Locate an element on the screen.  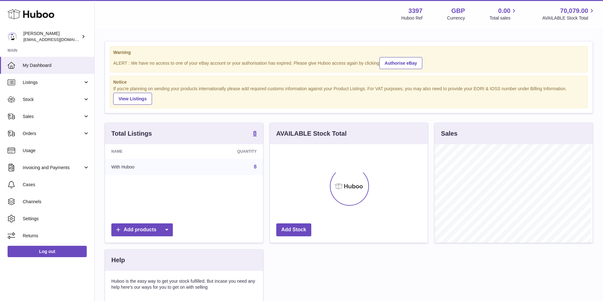
a: View Listings is located at coordinates (133, 99).